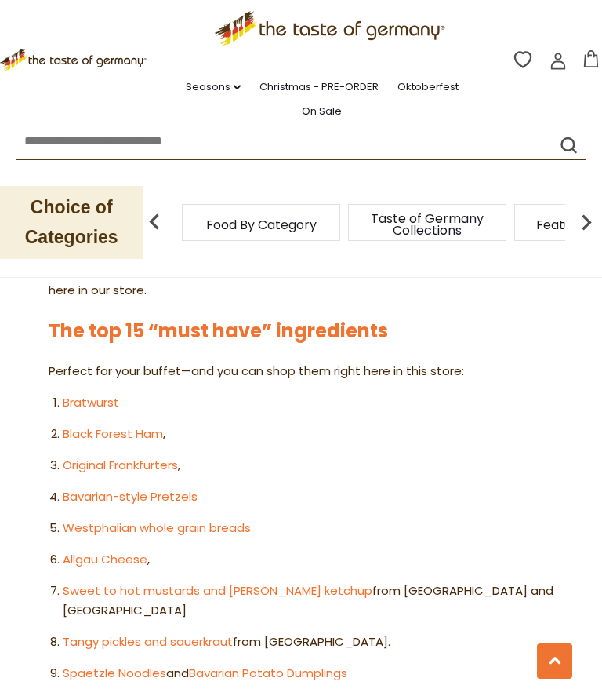 Image resolution: width=602 pixels, height=700 pixels. Describe the element at coordinates (130, 496) in the screenshot. I see `a: Bavarian-style Pretzels` at that location.